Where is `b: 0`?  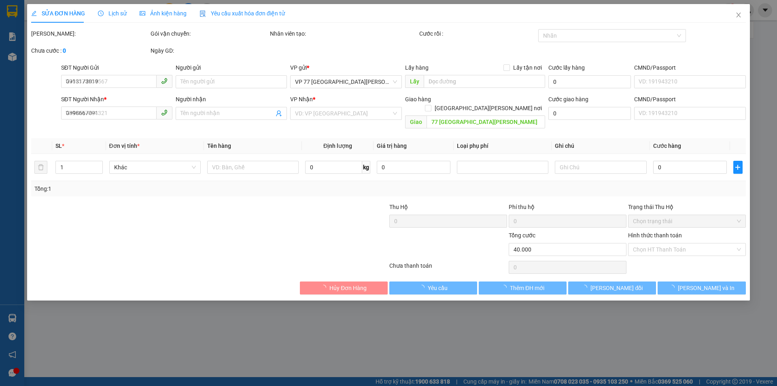
b: 0 is located at coordinates (64, 51).